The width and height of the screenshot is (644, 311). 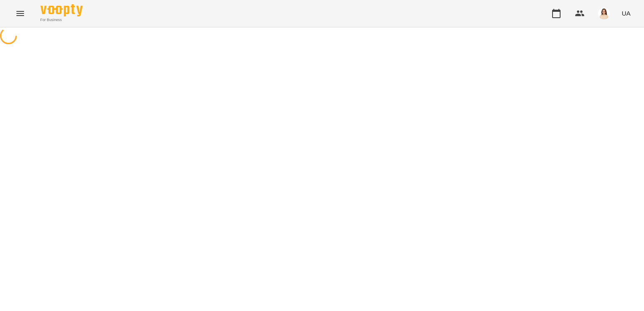 What do you see at coordinates (604, 14) in the screenshot?
I see `img: 76124efe13172d74632d2d2d3678e7ed.png` at bounding box center [604, 14].